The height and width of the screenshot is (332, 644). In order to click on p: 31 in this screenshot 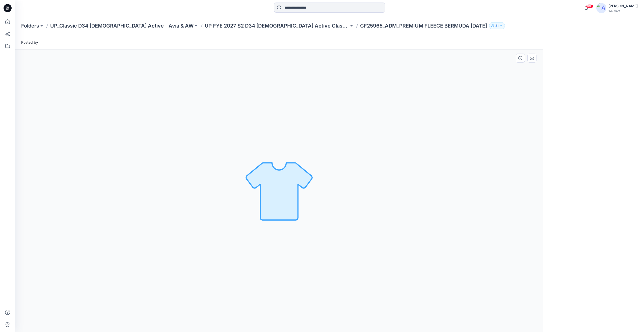, I will do `click(497, 26)`.